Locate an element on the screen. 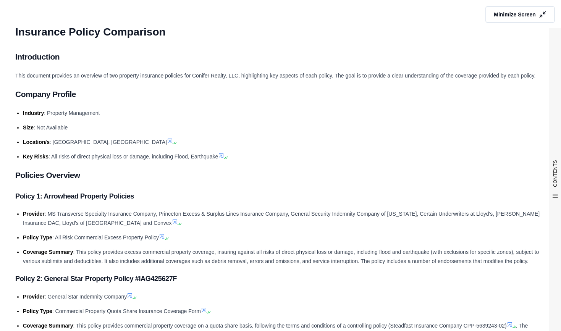 The image size is (561, 331). span: : Commercial Property Quota Share Insurance Coverage Form is located at coordinates (126, 311).